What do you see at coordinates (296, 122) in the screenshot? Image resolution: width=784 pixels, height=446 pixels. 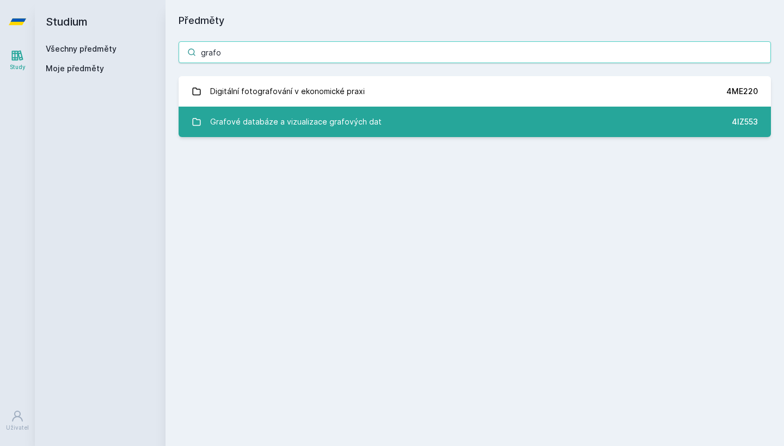 I see `div: Grafové databáze a vizualizace grafových dat` at bounding box center [296, 122].